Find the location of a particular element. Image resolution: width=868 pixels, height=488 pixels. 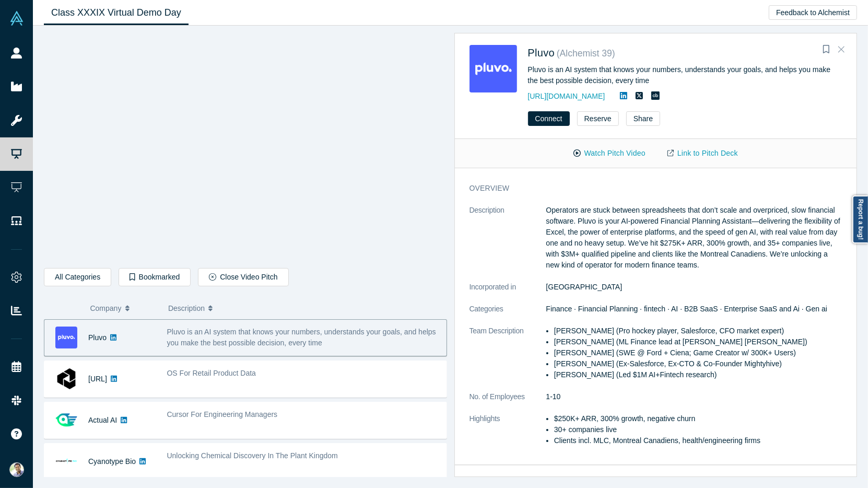

a: Cyanotype Bio is located at coordinates (112, 461).